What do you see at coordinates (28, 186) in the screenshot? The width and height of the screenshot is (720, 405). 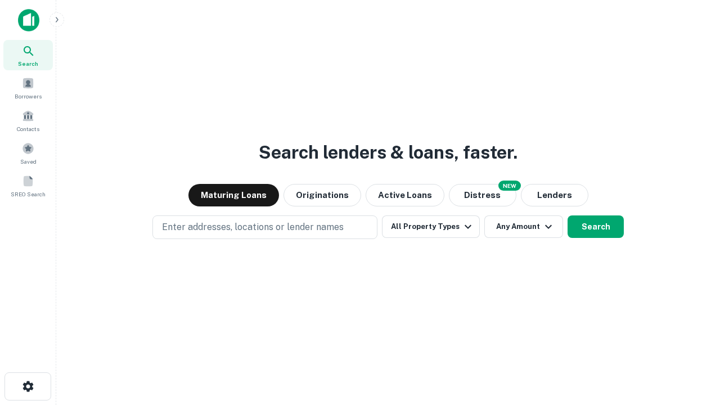 I see `div: SREO Search` at bounding box center [28, 186].